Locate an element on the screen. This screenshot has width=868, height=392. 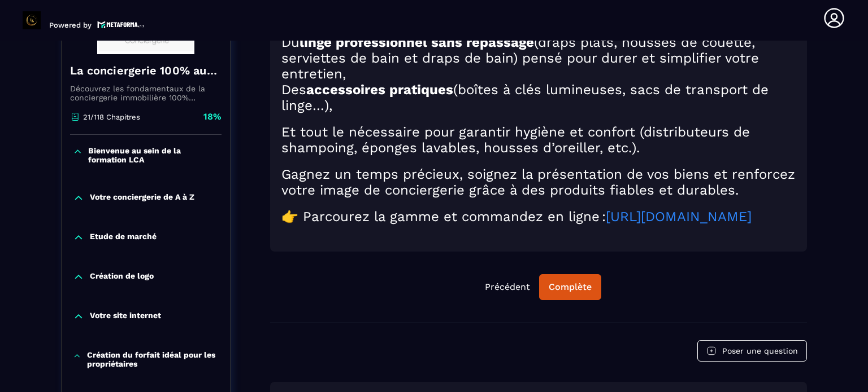
img: logo is located at coordinates (121, 24).